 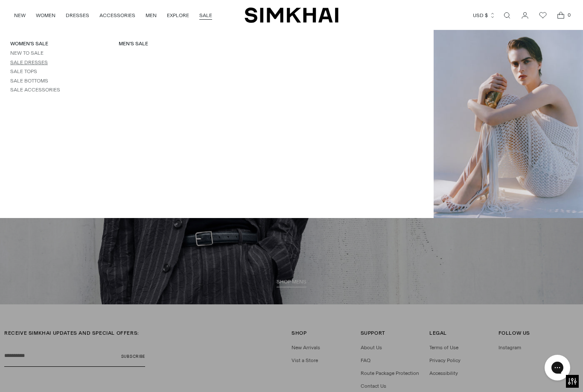 I want to click on a: ACCESSORIES, so click(x=118, y=16).